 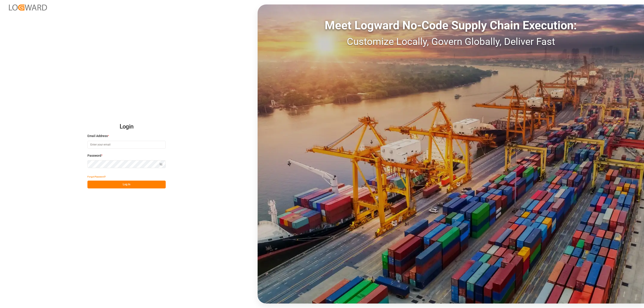 I want to click on span: Email Address, so click(x=98, y=136).